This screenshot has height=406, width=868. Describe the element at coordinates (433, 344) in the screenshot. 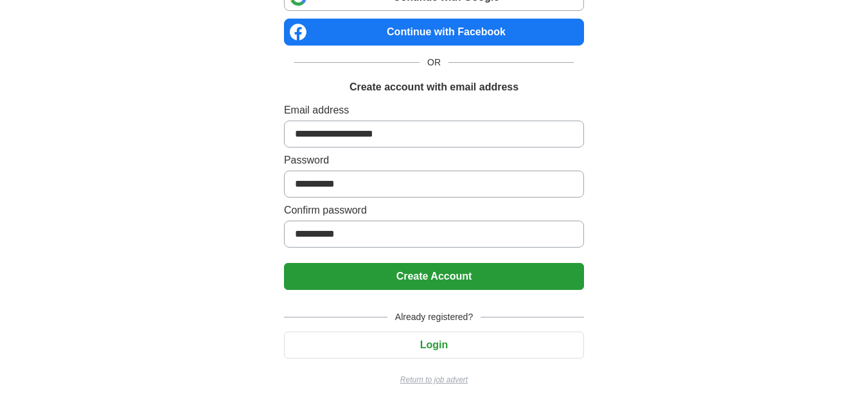

I see `a: Login` at that location.